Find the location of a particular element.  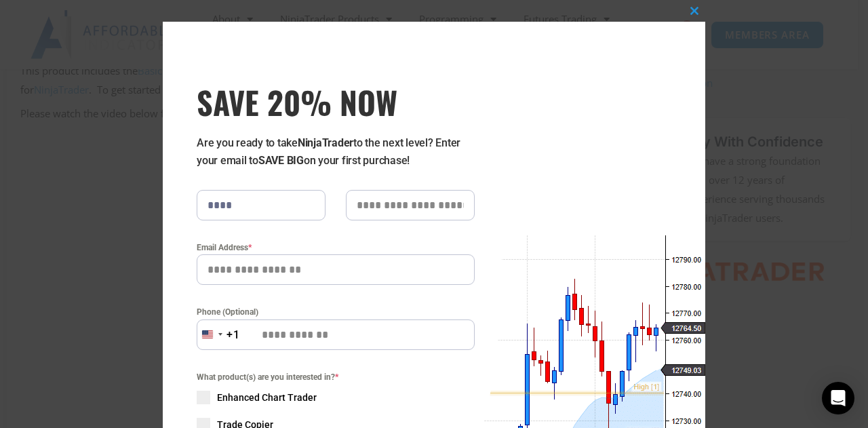

label: Phone (Optional) is located at coordinates (336, 312).